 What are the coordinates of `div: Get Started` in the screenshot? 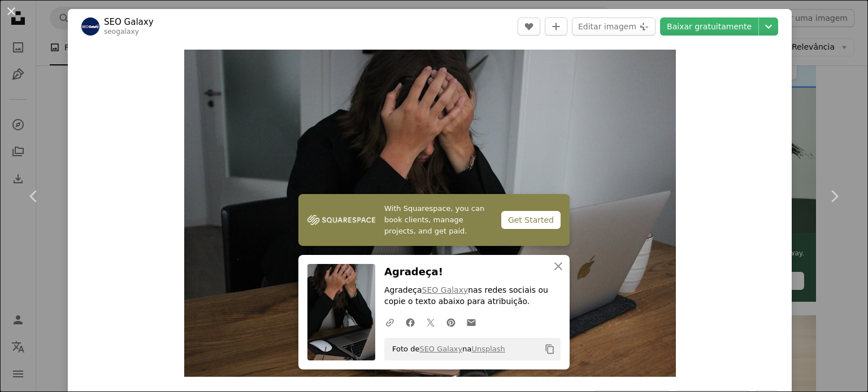 It's located at (531, 220).